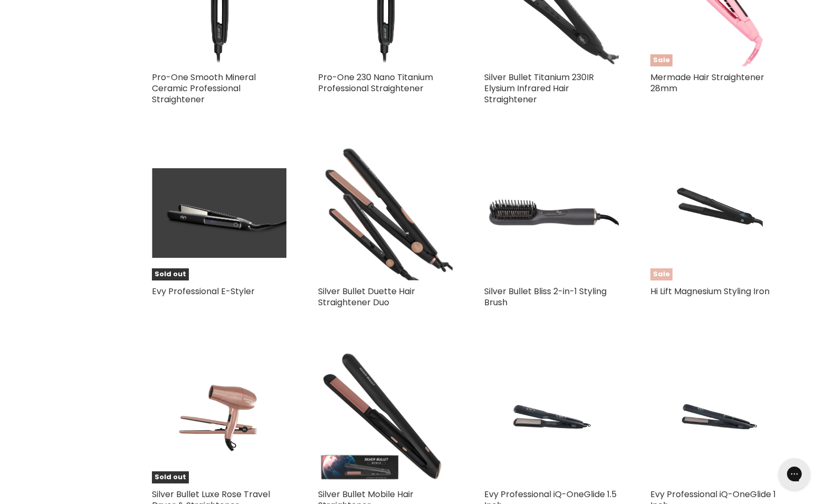 The image size is (826, 504). What do you see at coordinates (219, 416) in the screenshot?
I see `img: Silver Bullet Luxe Rose Travel Dryer & Straightener` at bounding box center [219, 416].